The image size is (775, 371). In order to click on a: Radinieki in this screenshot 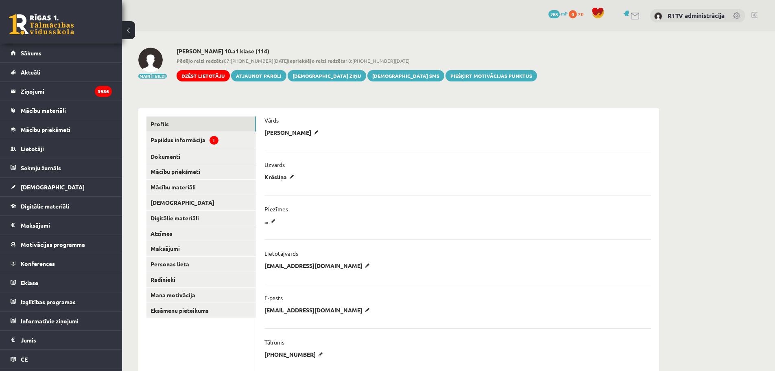, I will do `click(201, 279)`.